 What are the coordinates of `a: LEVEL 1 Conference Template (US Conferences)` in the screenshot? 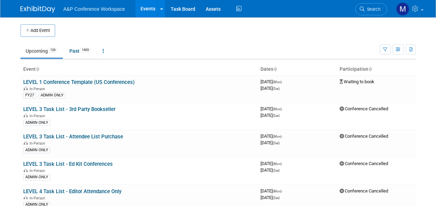 It's located at (79, 82).